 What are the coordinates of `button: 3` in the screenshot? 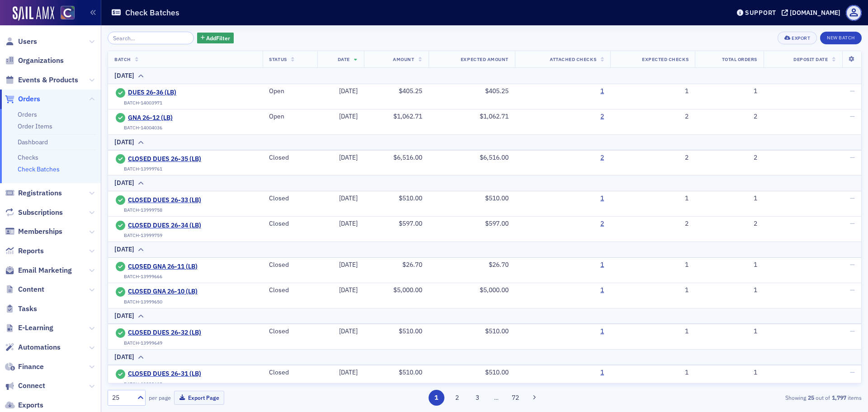 It's located at (477, 397).